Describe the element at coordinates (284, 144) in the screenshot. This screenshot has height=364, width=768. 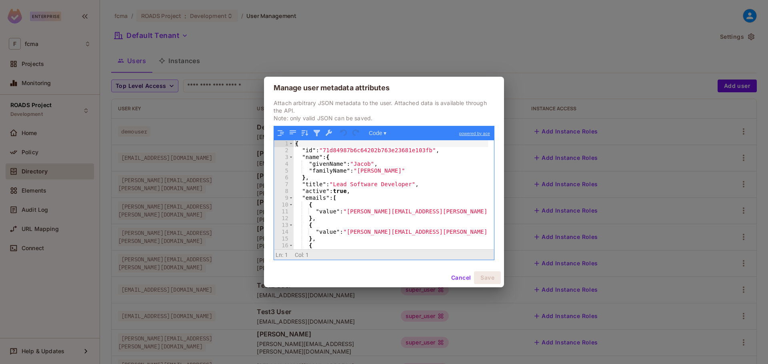
I see `div: 1` at that location.